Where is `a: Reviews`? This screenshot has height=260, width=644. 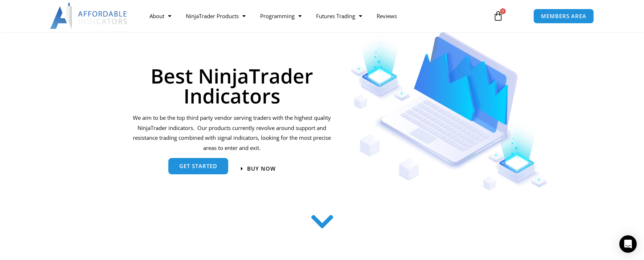 a: Reviews is located at coordinates (387, 16).